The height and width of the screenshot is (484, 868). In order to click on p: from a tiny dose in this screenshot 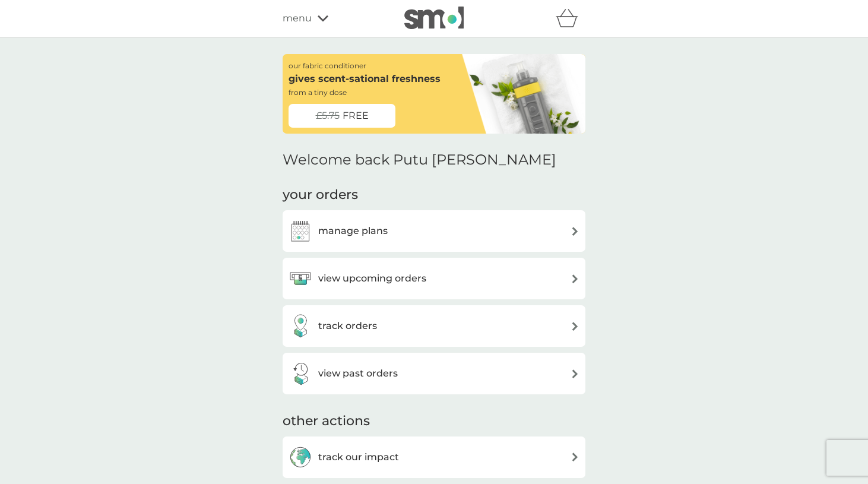, I will do `click(318, 92)`.